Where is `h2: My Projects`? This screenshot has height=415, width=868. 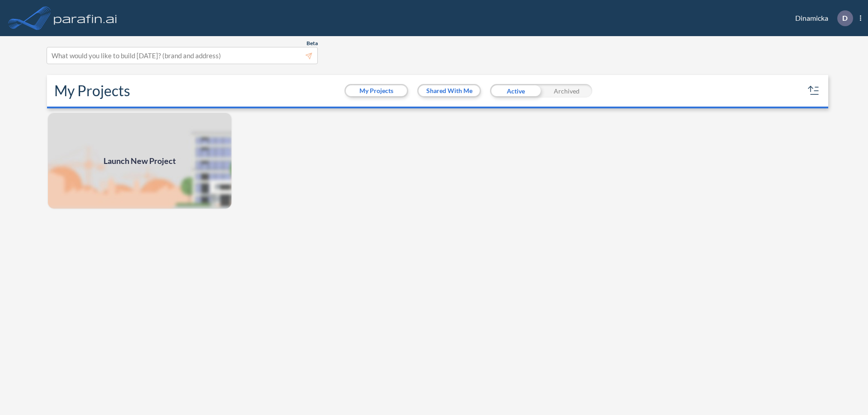 h2: My Projects is located at coordinates (92, 91).